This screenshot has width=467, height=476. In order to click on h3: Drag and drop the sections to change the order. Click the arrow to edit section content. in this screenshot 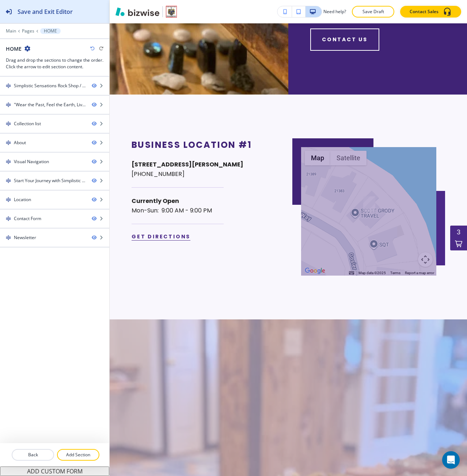, I will do `click(54, 64)`.